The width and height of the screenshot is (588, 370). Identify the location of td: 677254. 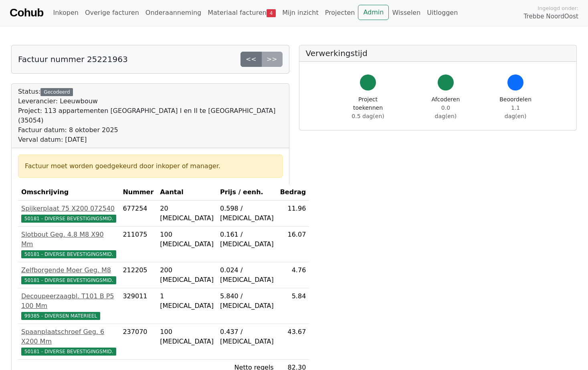
(138, 213).